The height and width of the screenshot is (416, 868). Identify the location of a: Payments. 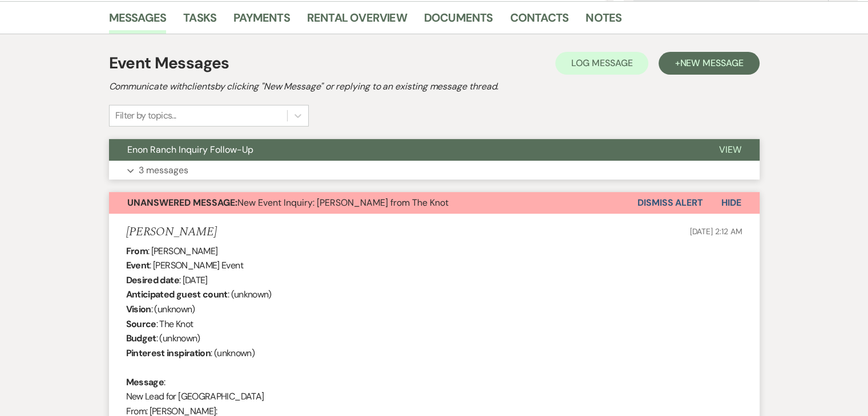
(262, 21).